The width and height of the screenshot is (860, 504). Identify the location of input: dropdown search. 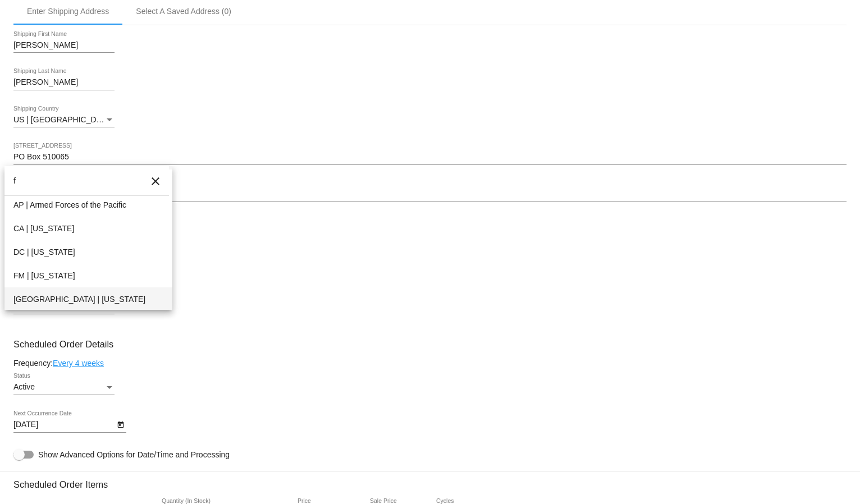
(86, 180).